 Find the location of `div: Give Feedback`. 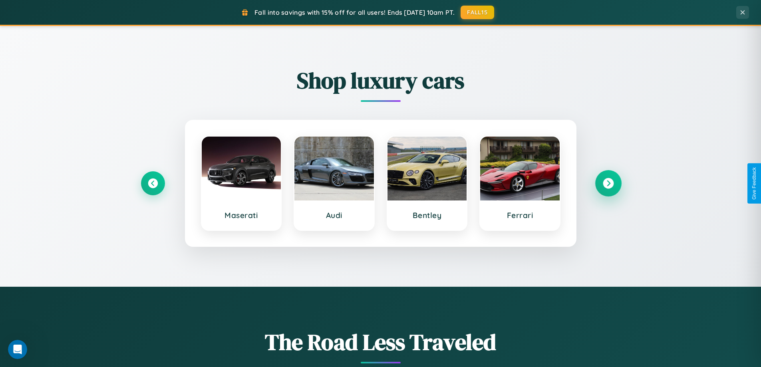

div: Give Feedback is located at coordinates (754, 183).